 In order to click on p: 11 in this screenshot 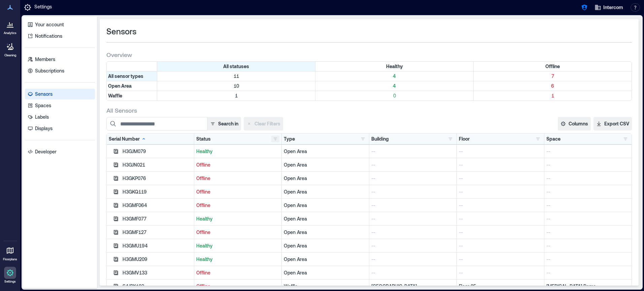, I will do `click(236, 76)`.